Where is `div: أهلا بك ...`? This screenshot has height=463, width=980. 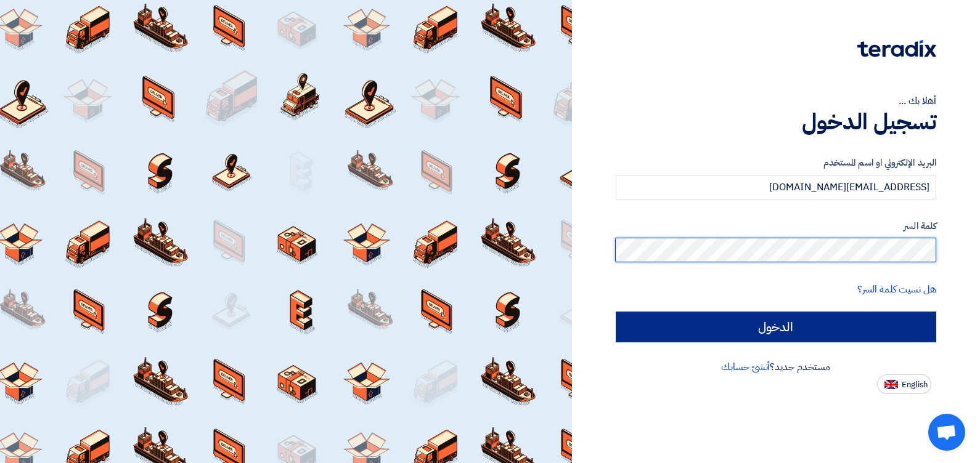 div: أهلا بك ... is located at coordinates (776, 101).